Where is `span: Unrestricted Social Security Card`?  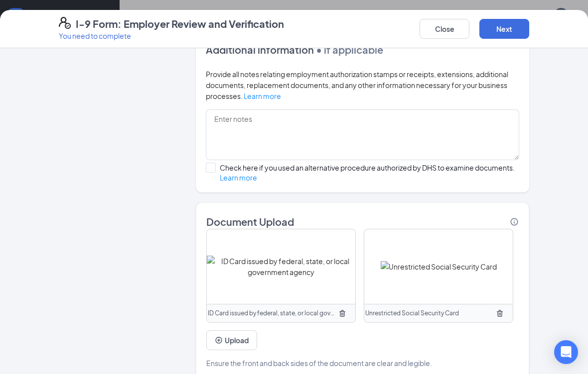 span: Unrestricted Social Security Card is located at coordinates (412, 313).